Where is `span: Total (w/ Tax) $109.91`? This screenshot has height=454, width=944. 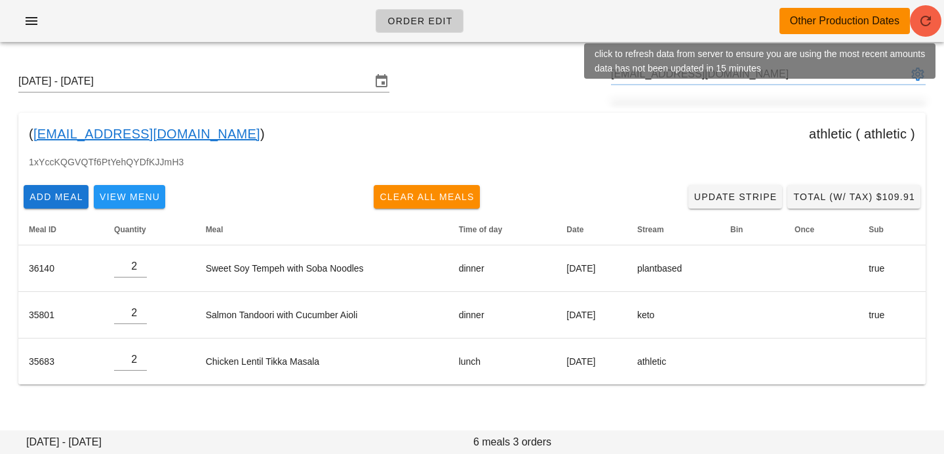
span: Total (w/ Tax) $109.91 is located at coordinates (853, 197).